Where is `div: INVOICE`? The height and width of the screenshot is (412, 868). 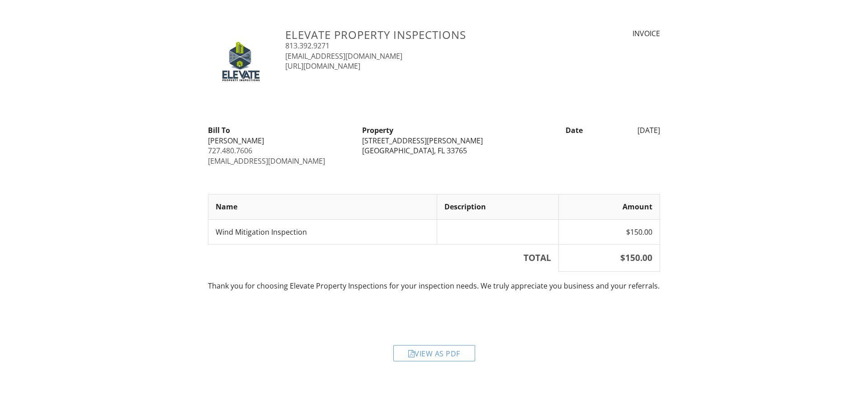
div: INVOICE is located at coordinates (608, 34).